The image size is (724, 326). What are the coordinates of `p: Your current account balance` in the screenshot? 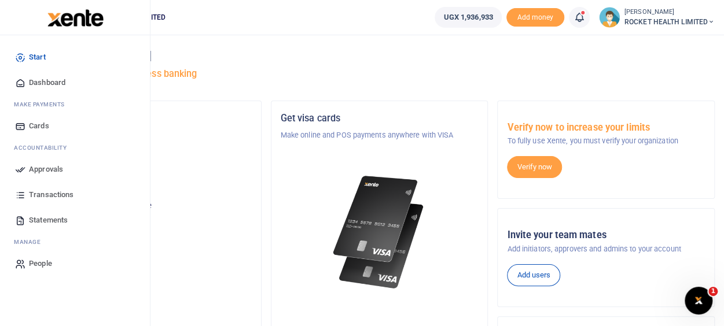 It's located at (153, 206).